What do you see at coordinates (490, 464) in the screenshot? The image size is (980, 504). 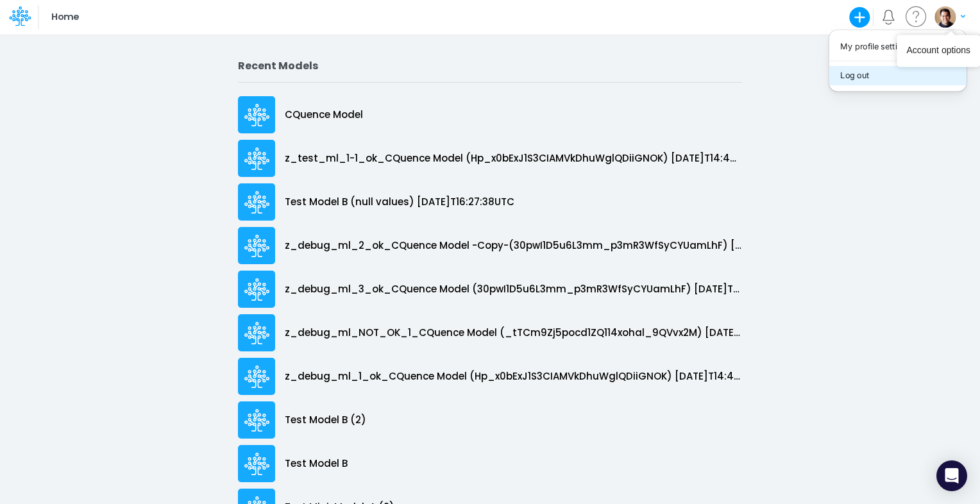 I see `a: Test Model B` at bounding box center [490, 464].